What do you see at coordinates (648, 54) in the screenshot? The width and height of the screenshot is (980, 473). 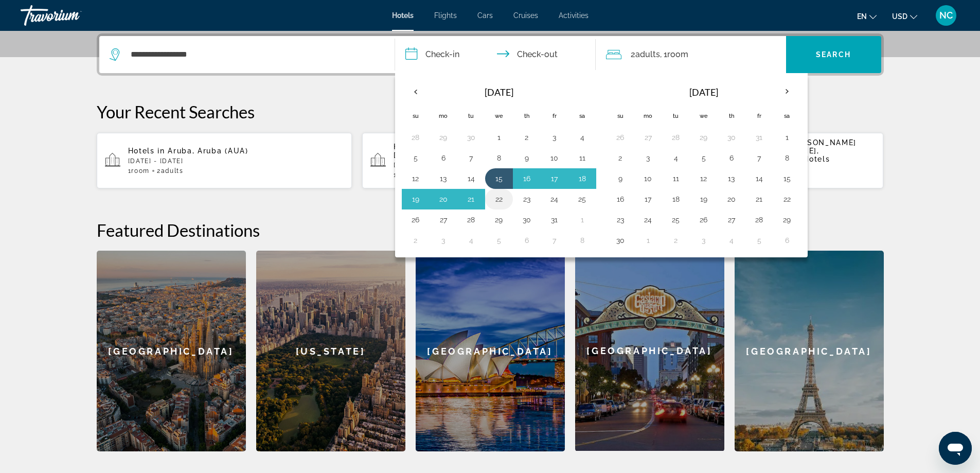 I see `span: Adults` at bounding box center [648, 54].